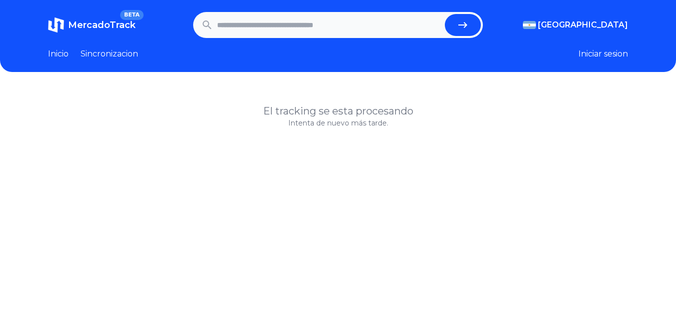  Describe the element at coordinates (530, 25) in the screenshot. I see `img: Argentina` at that location.